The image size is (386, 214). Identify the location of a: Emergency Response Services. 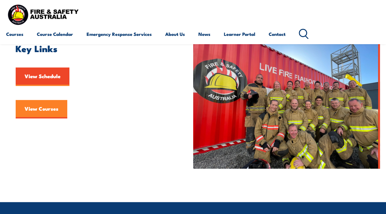
(119, 34).